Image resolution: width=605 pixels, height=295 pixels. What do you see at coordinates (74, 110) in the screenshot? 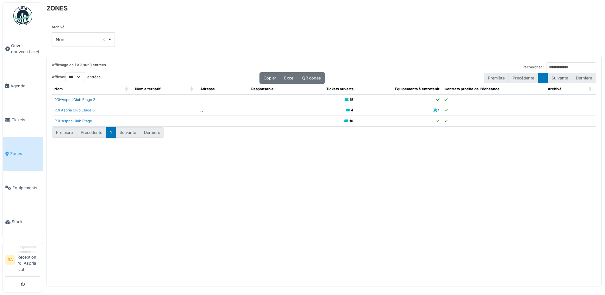
I see `a: RDI Aspria Club Etage 0` at bounding box center [74, 110].